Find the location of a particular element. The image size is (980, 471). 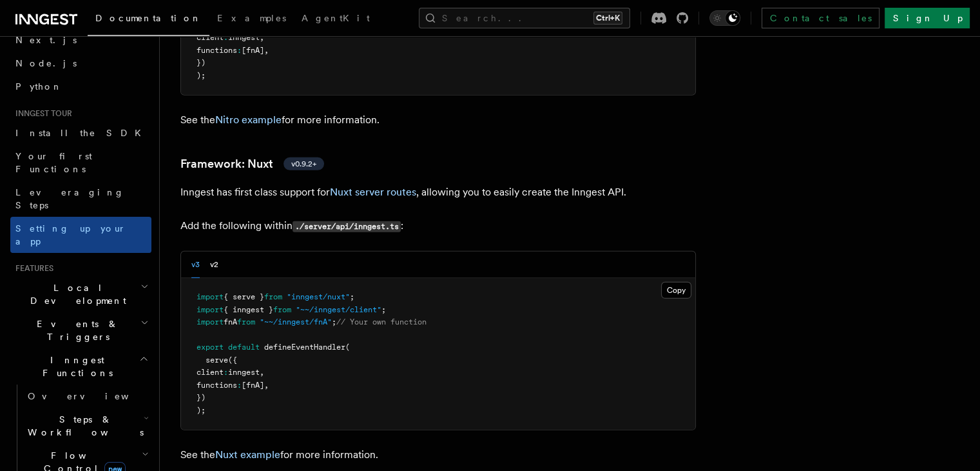

span: Node.js is located at coordinates (46, 63).